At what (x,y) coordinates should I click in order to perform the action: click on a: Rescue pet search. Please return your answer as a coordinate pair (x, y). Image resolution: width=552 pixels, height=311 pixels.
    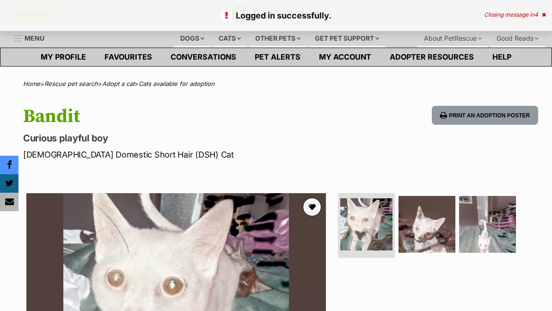
    Looking at the image, I should click on (71, 84).